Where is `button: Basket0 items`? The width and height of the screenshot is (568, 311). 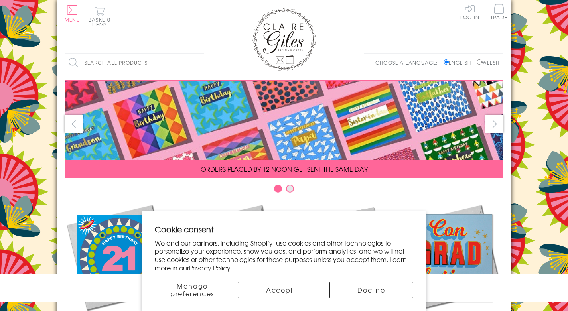
button: Basket0 items is located at coordinates (99, 16).